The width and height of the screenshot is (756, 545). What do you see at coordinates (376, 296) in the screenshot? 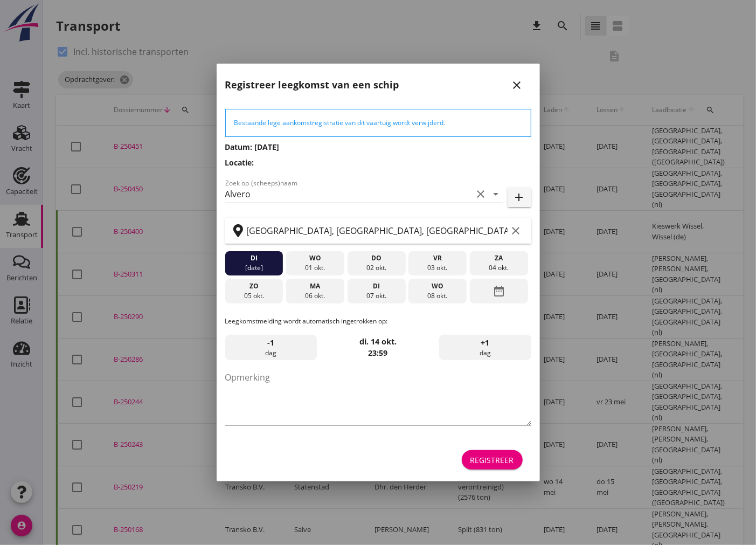
I see `div: 07 okt.` at bounding box center [376, 296].